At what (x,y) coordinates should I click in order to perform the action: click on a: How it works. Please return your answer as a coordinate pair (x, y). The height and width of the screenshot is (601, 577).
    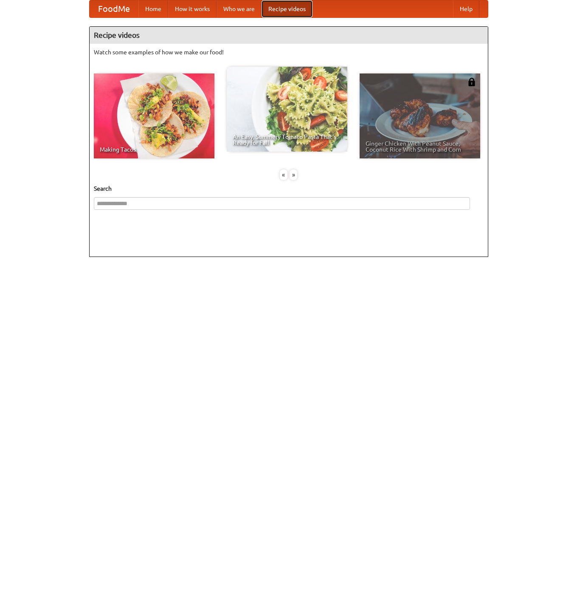
    Looking at the image, I should click on (192, 9).